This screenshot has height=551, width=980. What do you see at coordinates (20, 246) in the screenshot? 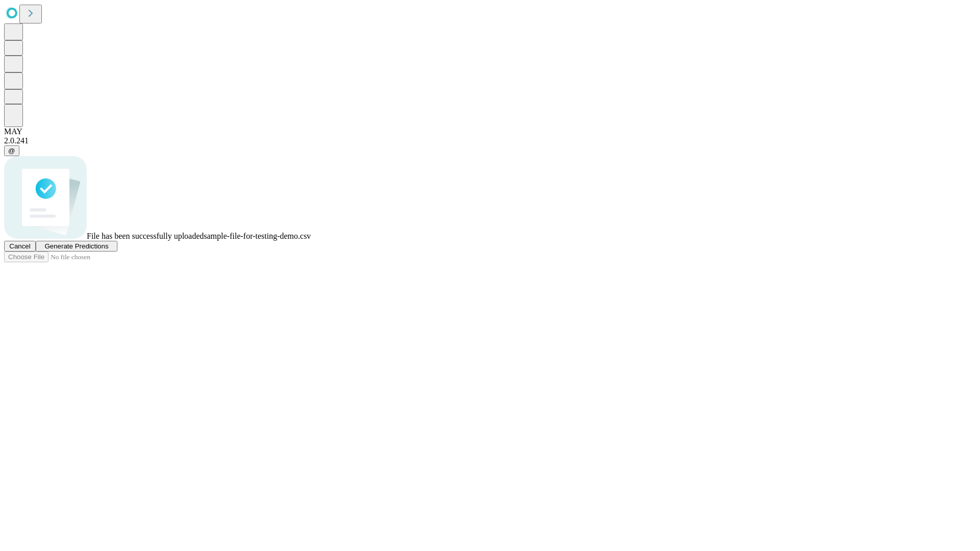
I see `button: Cancel` at bounding box center [20, 246].